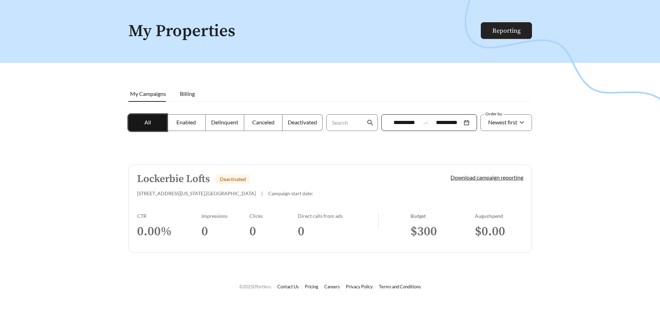 The height and width of the screenshot is (321, 660). I want to click on span: swap-right, so click(425, 123).